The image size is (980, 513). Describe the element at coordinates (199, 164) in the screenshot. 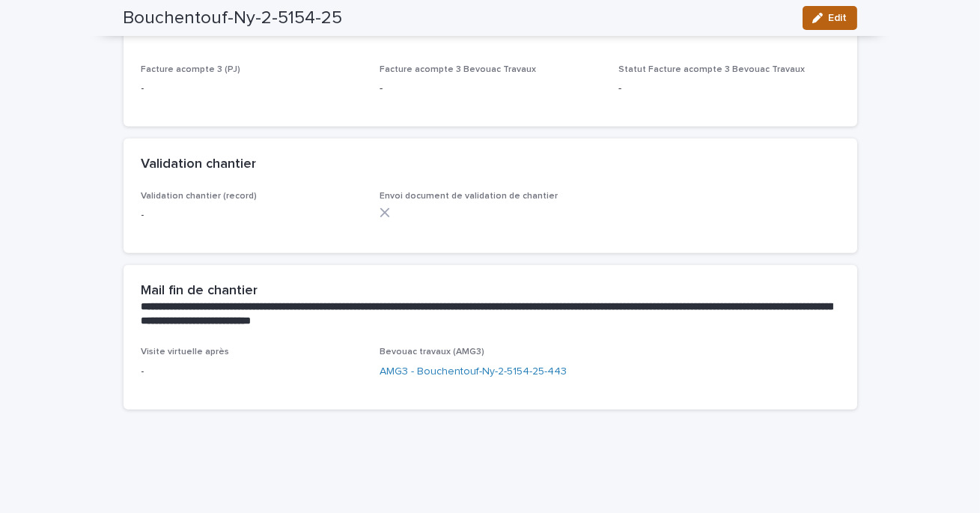

I see `h2: Validation chantier` at that location.